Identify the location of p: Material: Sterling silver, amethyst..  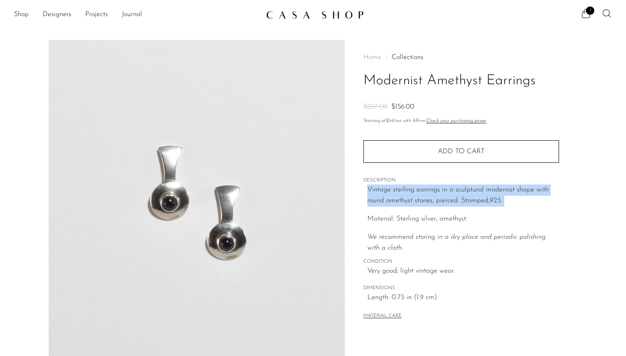
(463, 220).